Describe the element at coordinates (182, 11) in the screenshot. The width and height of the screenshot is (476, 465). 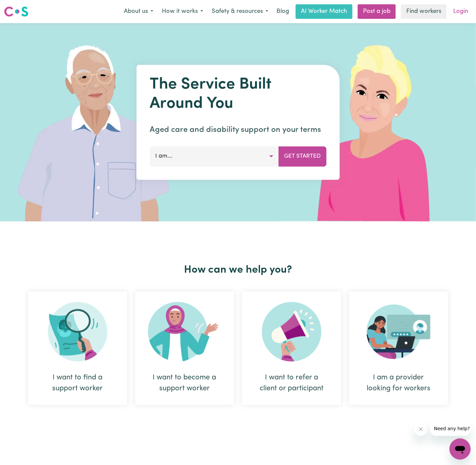
I see `button: How it works` at that location.